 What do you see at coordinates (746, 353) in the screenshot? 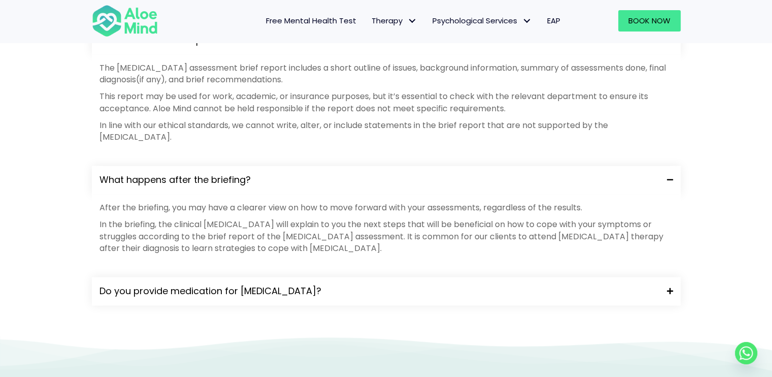
I see `a: Whatsapp` at bounding box center [746, 353].